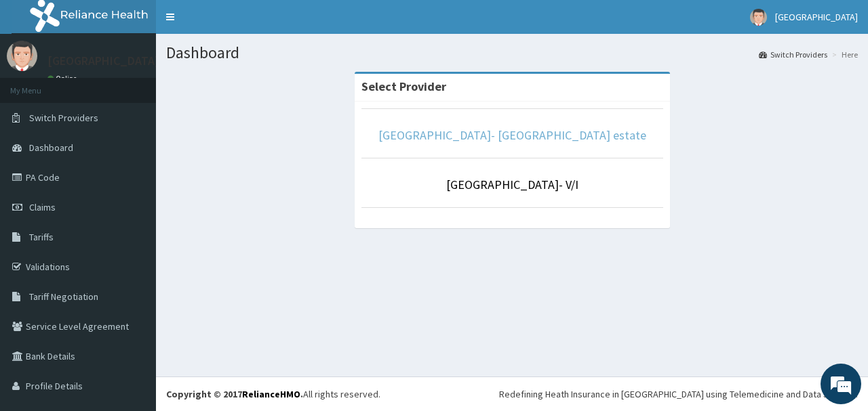  Describe the element at coordinates (512, 52) in the screenshot. I see `h1: Dashboard` at that location.